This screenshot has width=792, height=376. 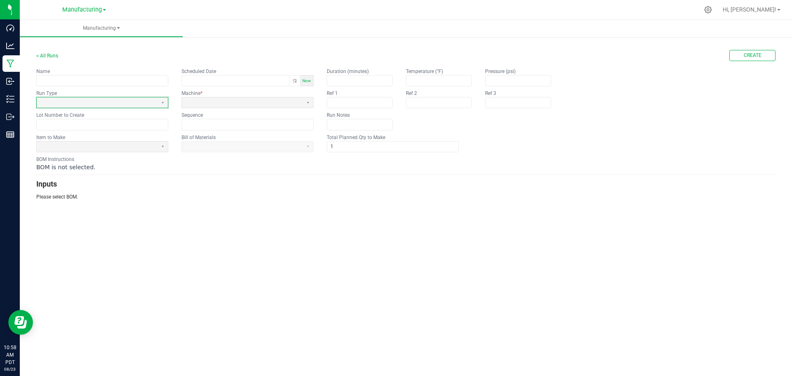 I want to click on p: 10:58 AM PDT, so click(x=10, y=355).